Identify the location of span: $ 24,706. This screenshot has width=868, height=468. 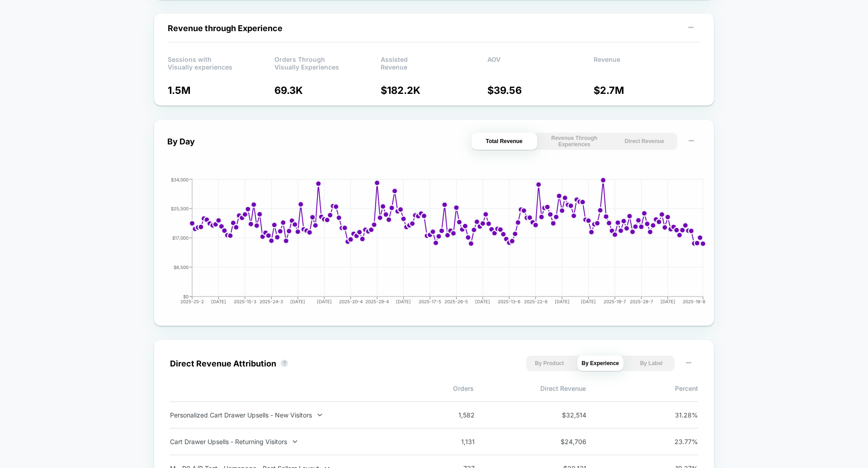
(566, 442).